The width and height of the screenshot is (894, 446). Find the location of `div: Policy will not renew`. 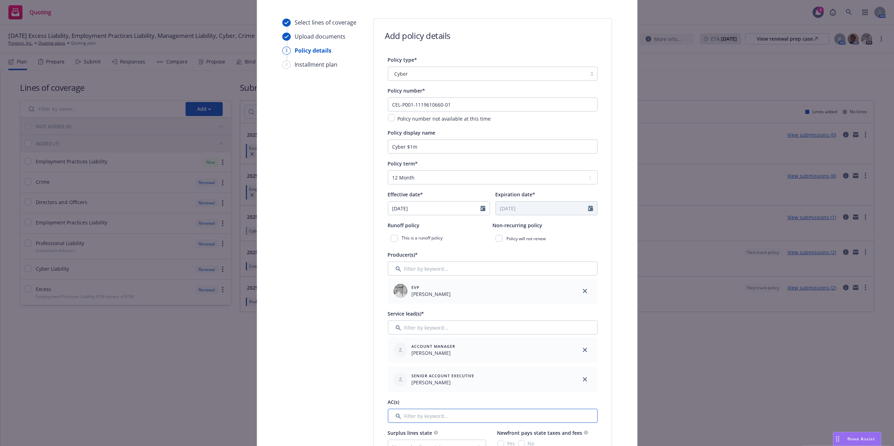

div: Policy will not renew is located at coordinates (545, 238).